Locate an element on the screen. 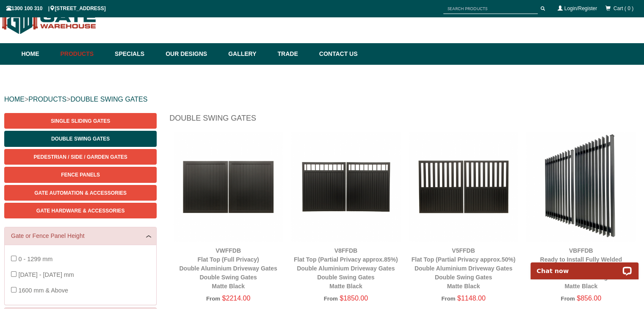 Image resolution: width=644 pixels, height=309 pixels. span: Cart ( 0 ) is located at coordinates (624, 8).